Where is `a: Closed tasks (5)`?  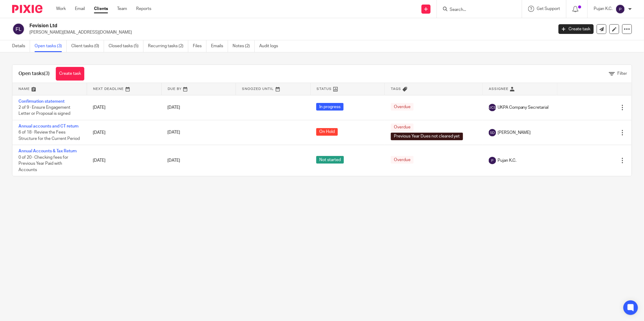 a: Closed tasks (5) is located at coordinates (126, 46).